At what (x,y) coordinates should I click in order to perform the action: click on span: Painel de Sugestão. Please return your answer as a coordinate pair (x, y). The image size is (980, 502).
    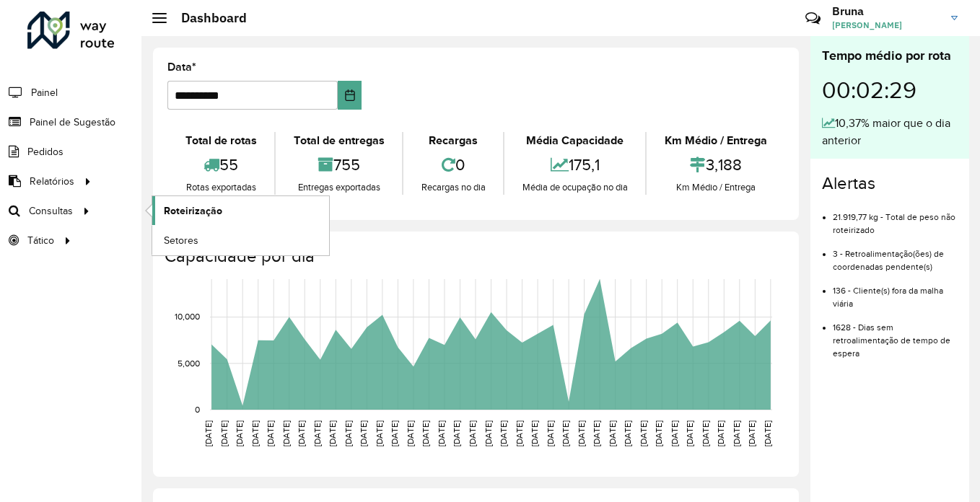
    Looking at the image, I should click on (72, 122).